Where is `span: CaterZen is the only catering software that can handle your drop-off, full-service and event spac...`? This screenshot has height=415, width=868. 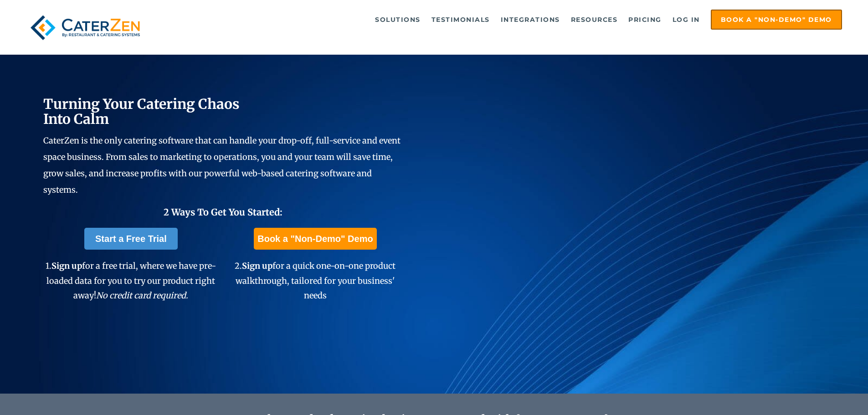 span: CaterZen is the only catering software that can handle your drop-off, full-service and event spac... is located at coordinates (222, 165).